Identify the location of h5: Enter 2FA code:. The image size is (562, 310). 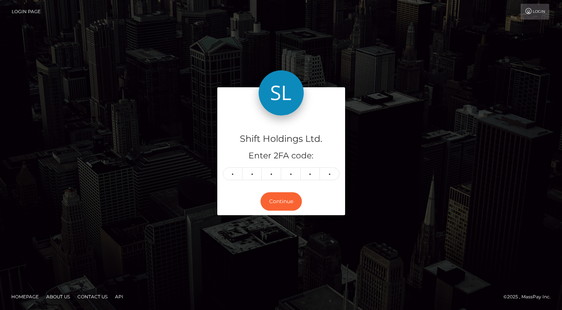
(281, 156).